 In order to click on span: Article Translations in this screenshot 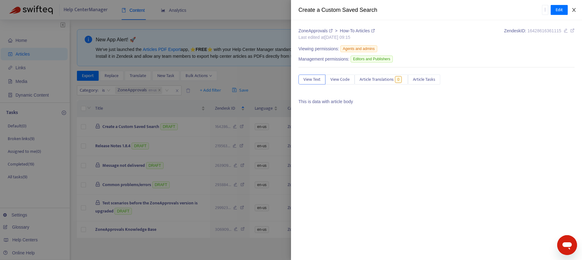, I will do `click(377, 79)`.